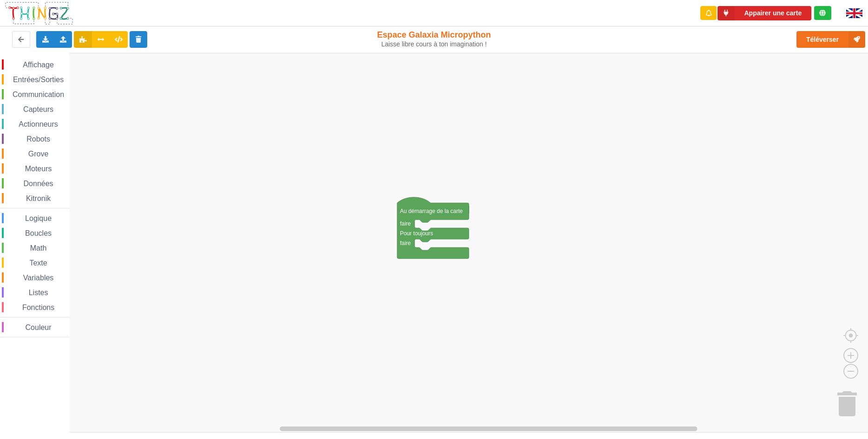 The width and height of the screenshot is (868, 439). I want to click on span: Fonctions, so click(38, 308).